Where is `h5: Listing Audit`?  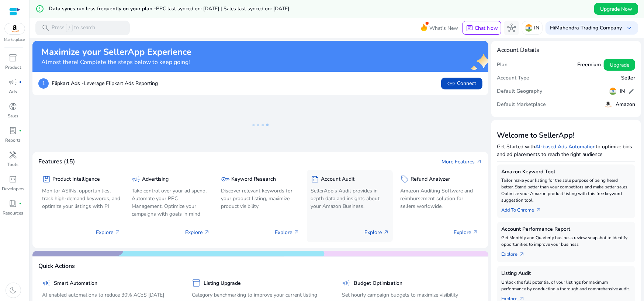 h5: Listing Audit is located at coordinates (566, 274).